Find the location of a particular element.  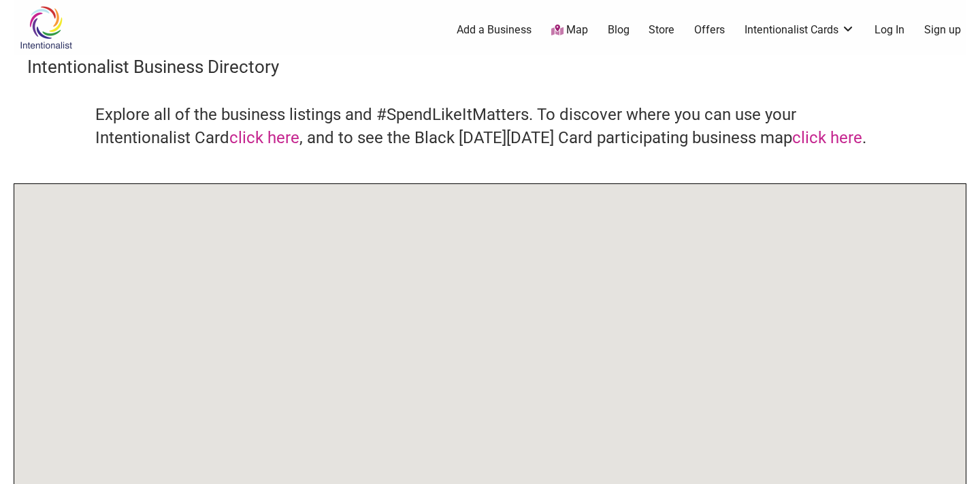

img: Intentionalist is located at coordinates (45, 28).